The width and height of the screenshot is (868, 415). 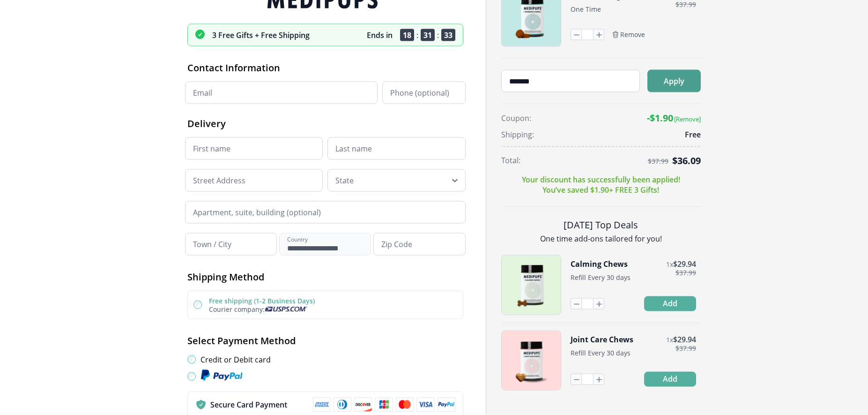 What do you see at coordinates (222, 375) in the screenshot?
I see `img: Paypal` at bounding box center [222, 375].